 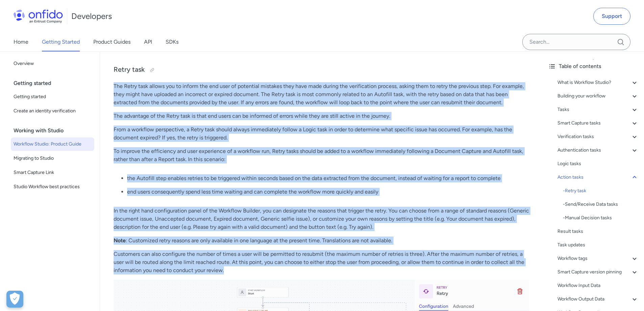 I want to click on div: Building your workflow, so click(x=598, y=96).